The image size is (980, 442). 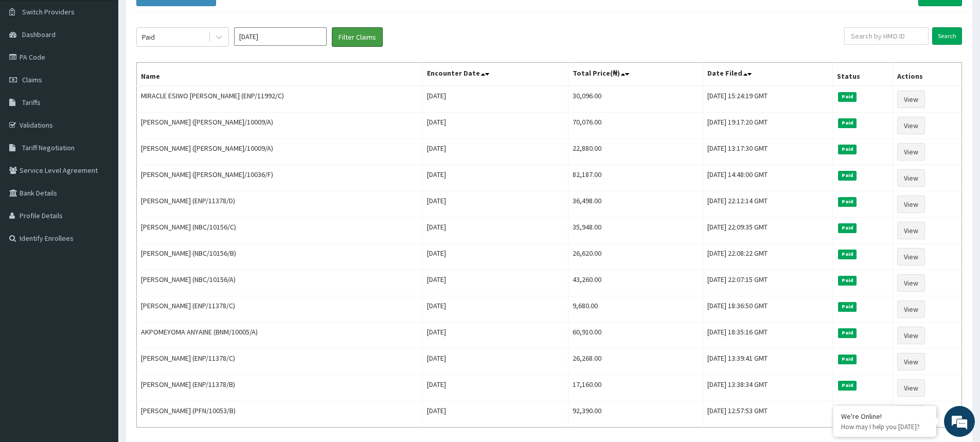 I want to click on th: Name, so click(x=280, y=74).